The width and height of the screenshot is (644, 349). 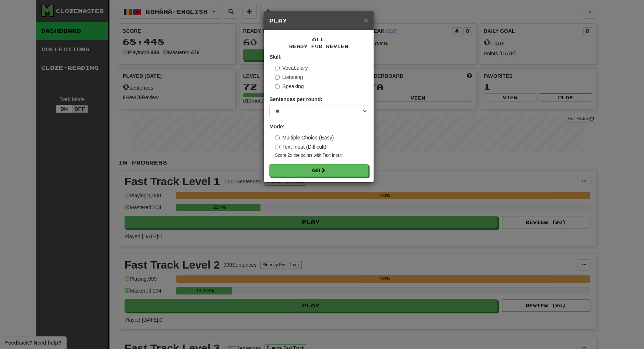 I want to click on label: Multiple Choice (Easy), so click(x=304, y=137).